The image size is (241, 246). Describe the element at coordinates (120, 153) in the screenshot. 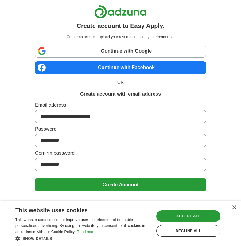

I see `label: Confirm password` at that location.